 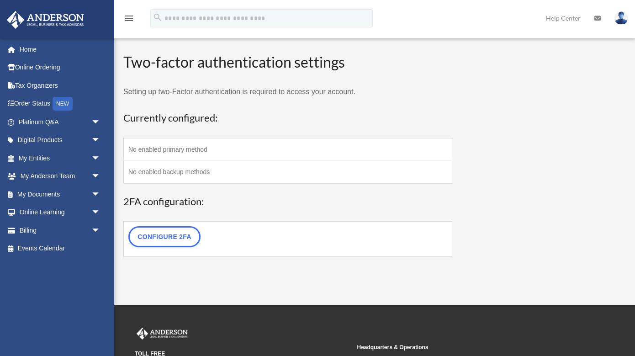 What do you see at coordinates (288, 201) in the screenshot?
I see `h3: 2FA configuration:` at bounding box center [288, 201].